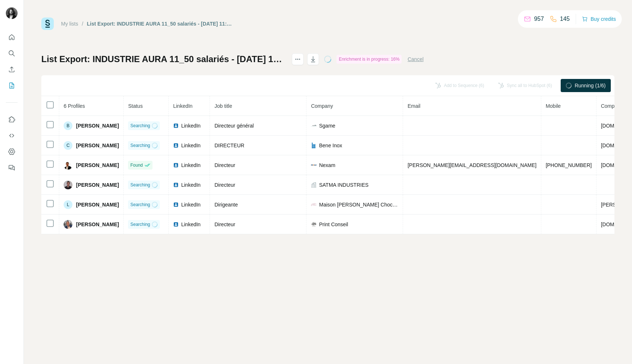 This screenshot has width=632, height=364. What do you see at coordinates (413, 106) in the screenshot?
I see `span: Email` at bounding box center [413, 106].